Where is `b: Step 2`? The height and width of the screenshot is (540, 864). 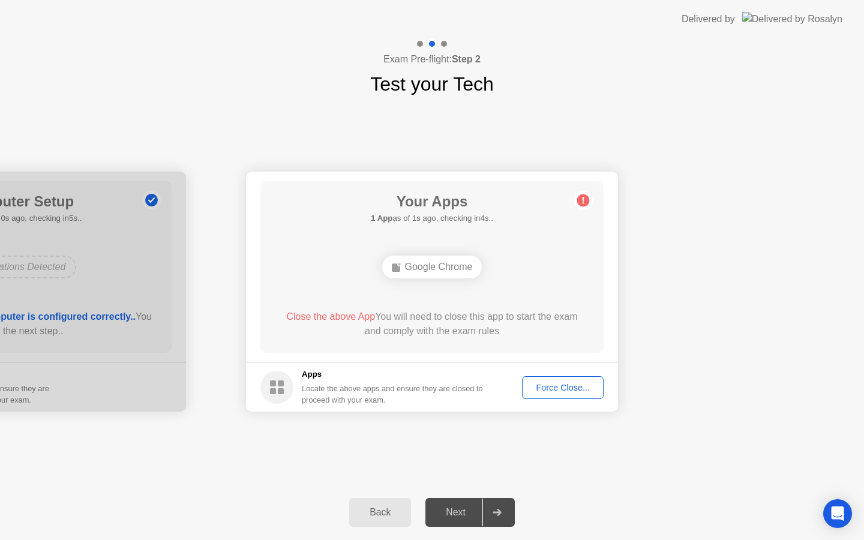 b: Step 2 is located at coordinates (466, 59).